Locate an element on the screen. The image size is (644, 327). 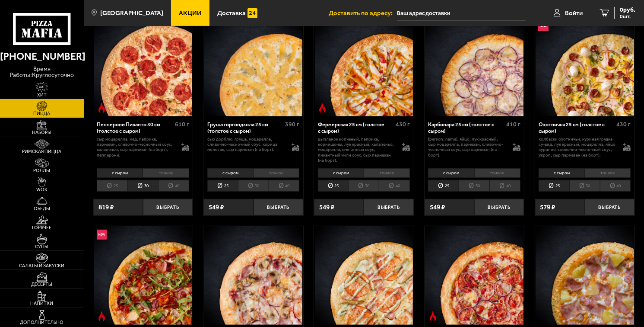
a: Деревенская 25 см (толстое с сыром) is located at coordinates (253, 276).